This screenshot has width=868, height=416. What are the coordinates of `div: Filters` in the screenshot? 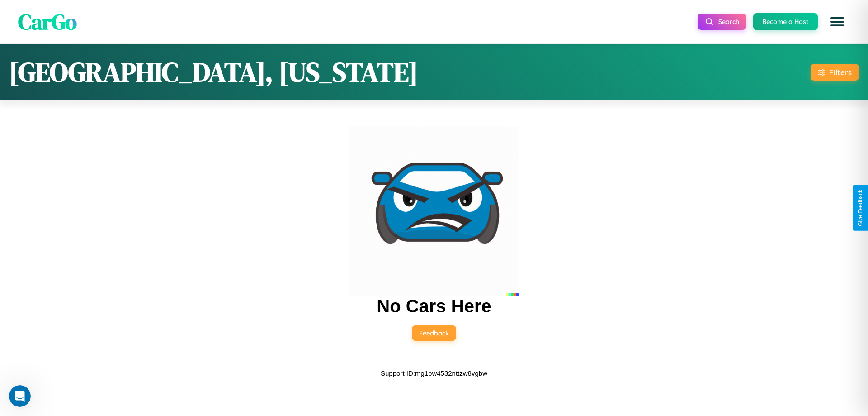 It's located at (841, 72).